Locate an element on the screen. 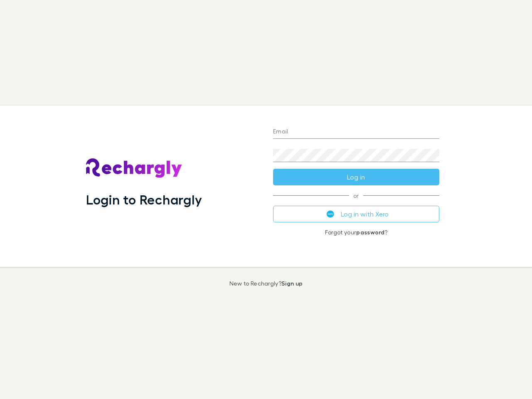  a: password is located at coordinates (370, 232).